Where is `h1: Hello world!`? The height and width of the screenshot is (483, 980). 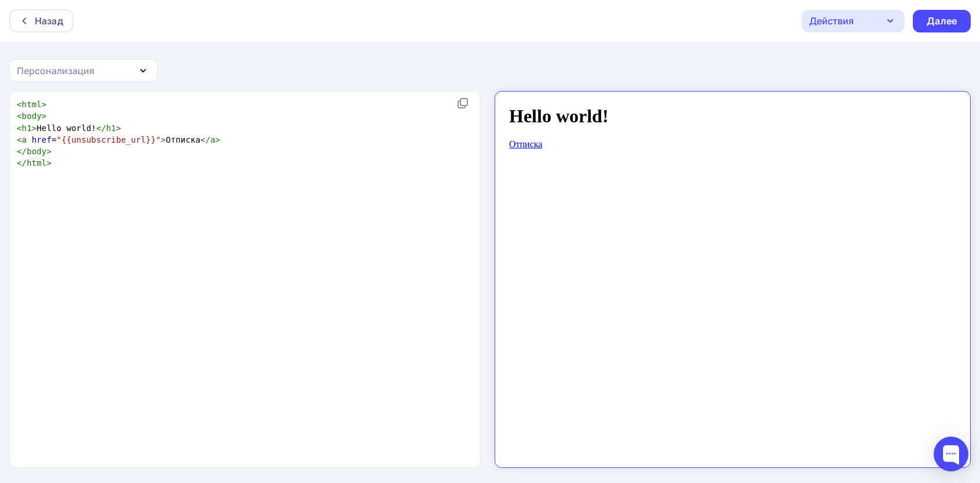 h1: Hello world! is located at coordinates (228, 15).